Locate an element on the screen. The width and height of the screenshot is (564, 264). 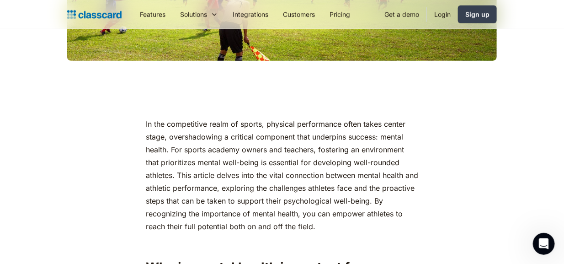
a: Login is located at coordinates (443, 14).